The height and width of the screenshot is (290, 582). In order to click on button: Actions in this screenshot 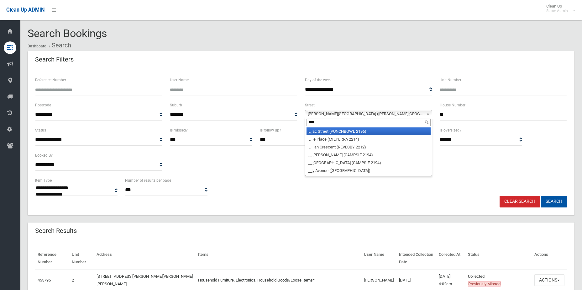, I will do `click(550, 280)`.